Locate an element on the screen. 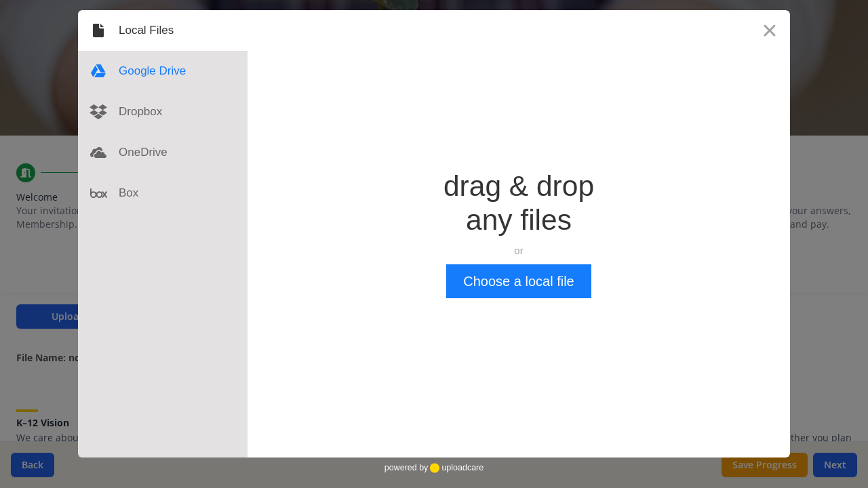  div: drag & drop any files is located at coordinates (519, 204).